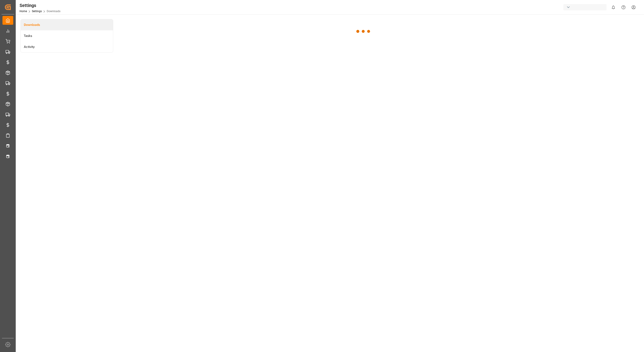  What do you see at coordinates (67, 36) in the screenshot?
I see `li: Tasks` at bounding box center [67, 36].